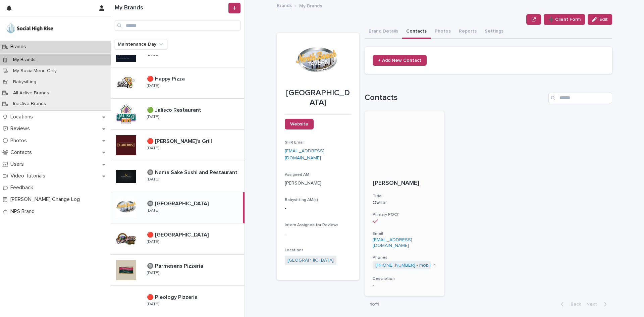 This screenshot has height=317, width=644. I want to click on h1: My Brands, so click(171, 8).